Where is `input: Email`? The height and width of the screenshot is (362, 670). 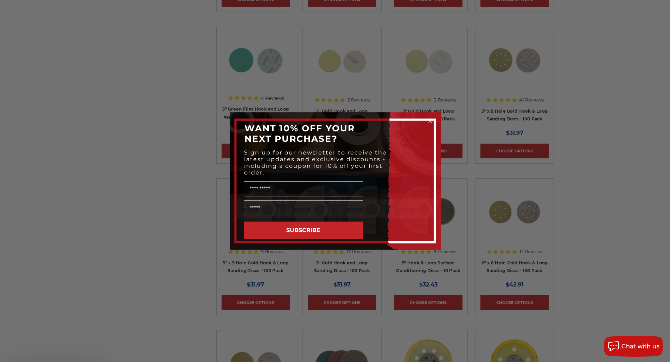
input: Email is located at coordinates (303, 208).